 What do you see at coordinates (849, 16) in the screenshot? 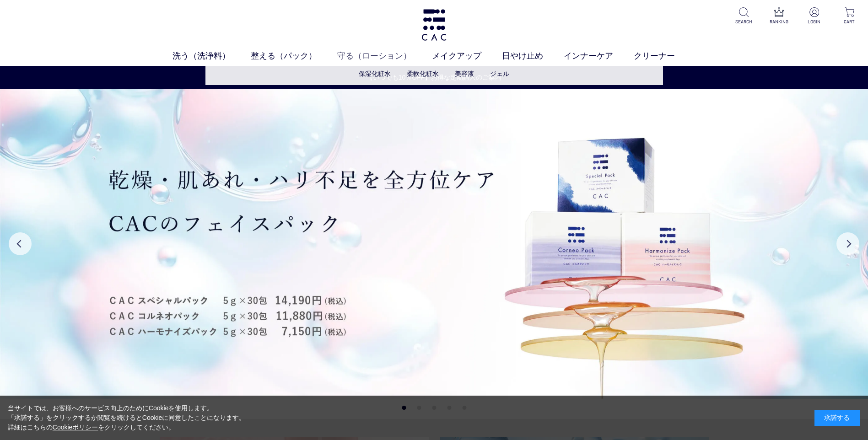
I see `a: CART` at bounding box center [849, 16].